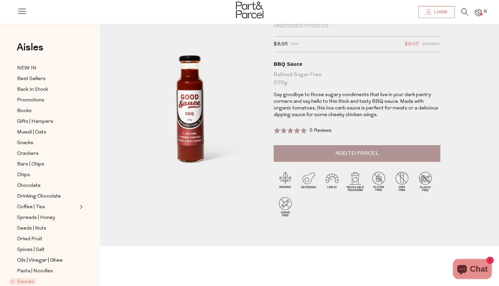 Image resolution: width=499 pixels, height=286 pixels. I want to click on a: Spices | Salt, so click(47, 249).